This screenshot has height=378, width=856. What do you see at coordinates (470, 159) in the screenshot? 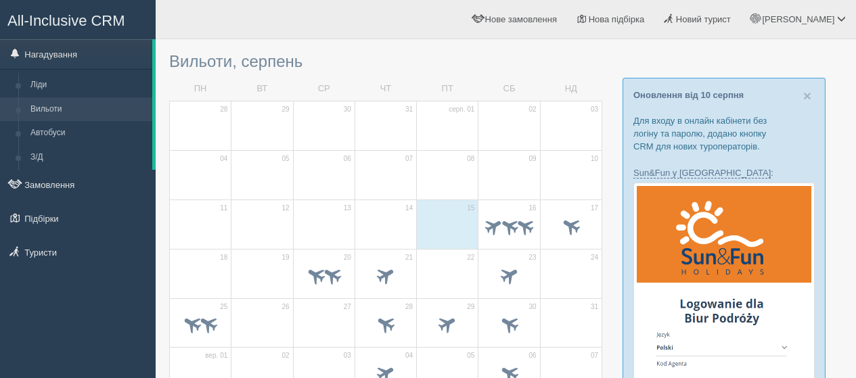
I see `span: 08` at bounding box center [470, 159].